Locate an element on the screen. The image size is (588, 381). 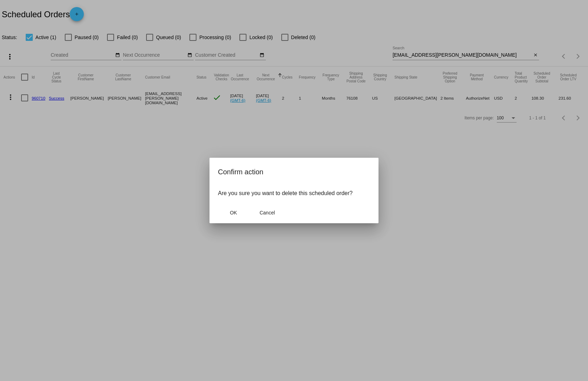
span: OK is located at coordinates (233, 213).